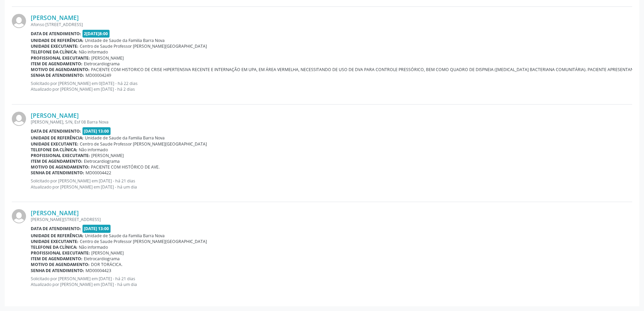  What do you see at coordinates (106, 264) in the screenshot?
I see `span: DOR TORÁCICA.` at bounding box center [106, 264].